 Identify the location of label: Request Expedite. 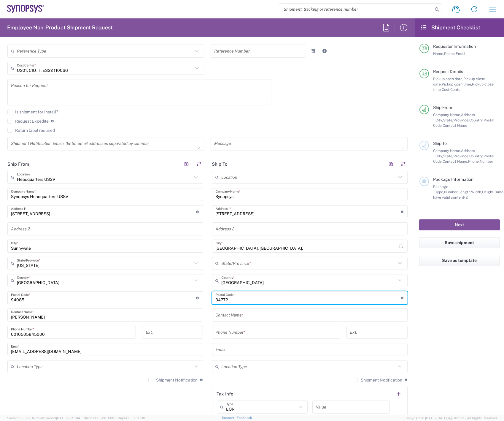
(28, 121).